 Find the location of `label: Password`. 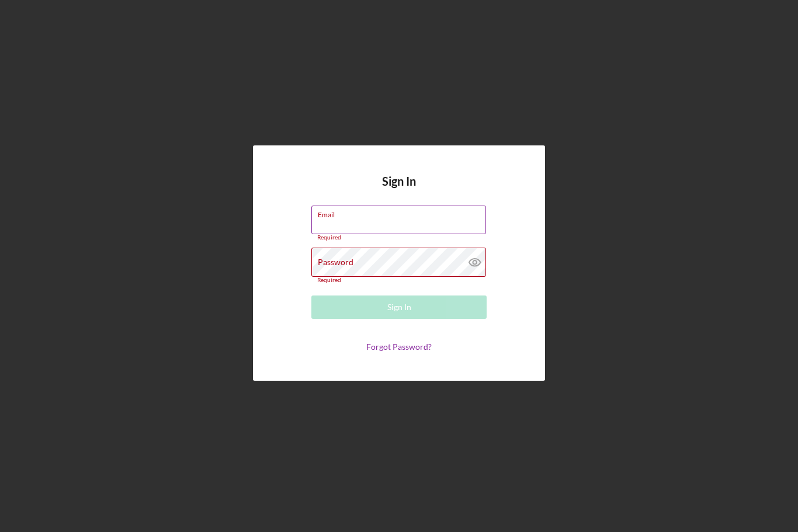

label: Password is located at coordinates (335, 263).